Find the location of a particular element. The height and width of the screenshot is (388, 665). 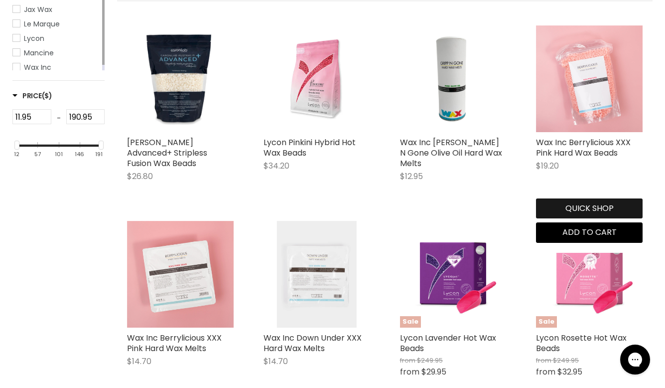

img: Wax Inc Down Under XXX Hard Wax Melts is located at coordinates (317, 274).